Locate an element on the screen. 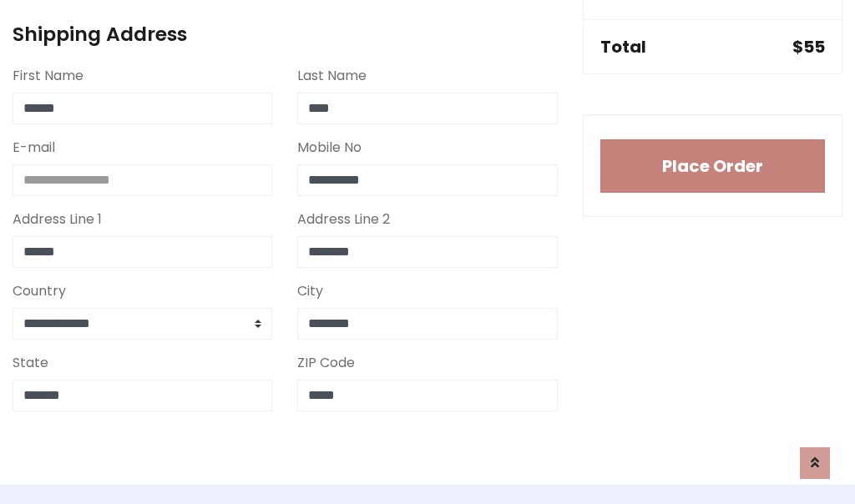 The width and height of the screenshot is (855, 504). label: Country is located at coordinates (39, 291).